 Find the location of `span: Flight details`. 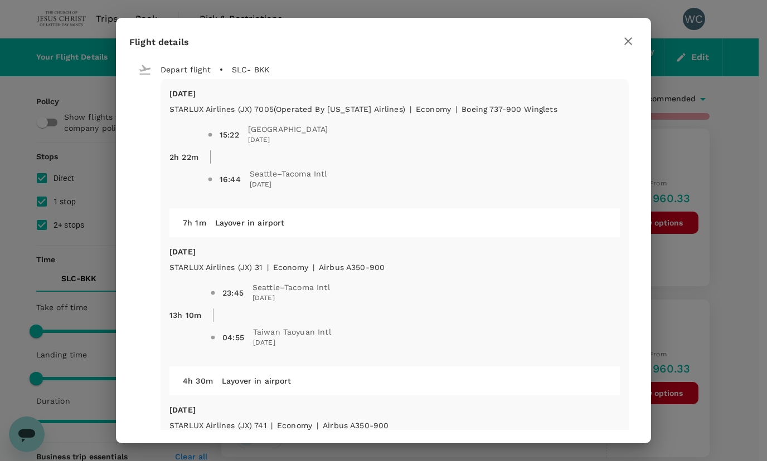

span: Flight details is located at coordinates (159, 42).